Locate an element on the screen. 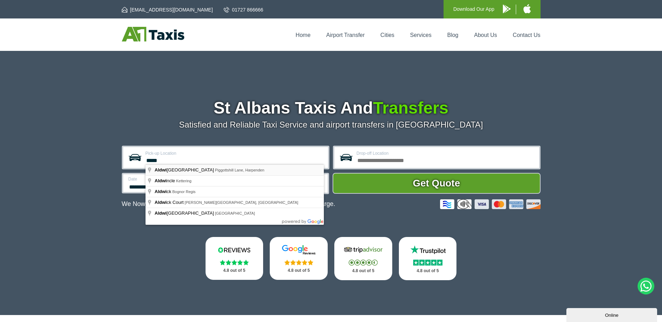 The image size is (662, 322). a: About Us is located at coordinates (486, 35).